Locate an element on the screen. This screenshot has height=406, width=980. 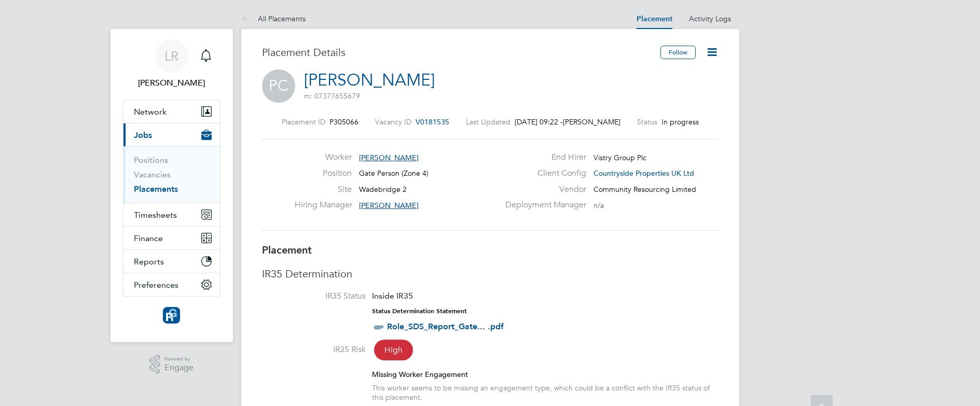
span: Network is located at coordinates (150, 112).